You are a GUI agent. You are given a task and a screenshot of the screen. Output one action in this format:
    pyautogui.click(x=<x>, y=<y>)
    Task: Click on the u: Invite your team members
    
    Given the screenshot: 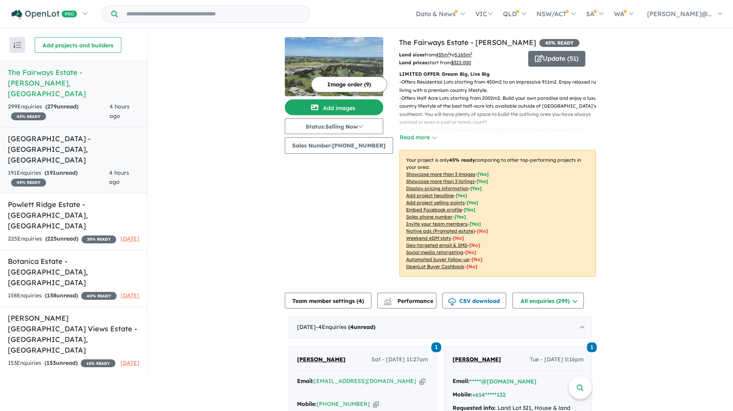 What is the action you would take?
    pyautogui.click(x=437, y=223)
    